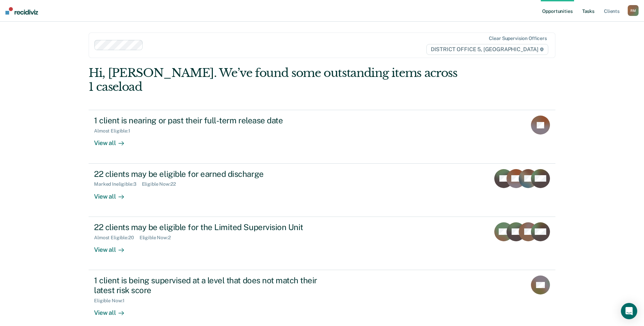  Describe the element at coordinates (118, 184) in the screenshot. I see `div: Marked Ineligible : 3` at that location.